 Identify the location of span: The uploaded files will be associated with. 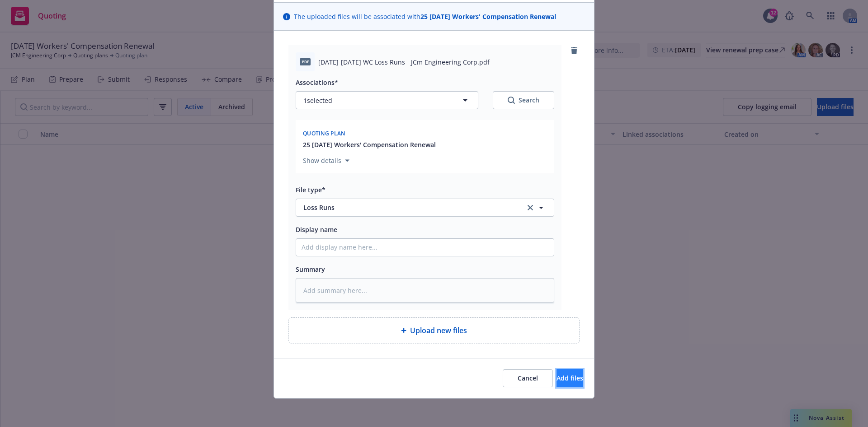
(425, 16).